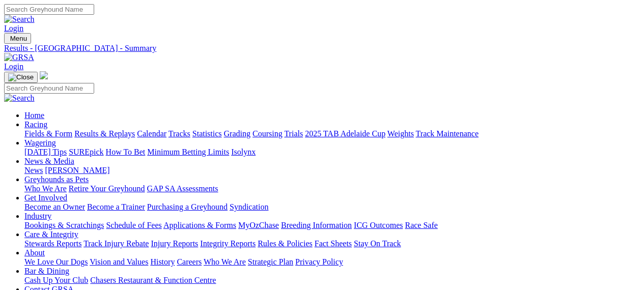 This screenshot has height=290, width=644. What do you see at coordinates (36, 124) in the screenshot?
I see `a: Racing` at bounding box center [36, 124].